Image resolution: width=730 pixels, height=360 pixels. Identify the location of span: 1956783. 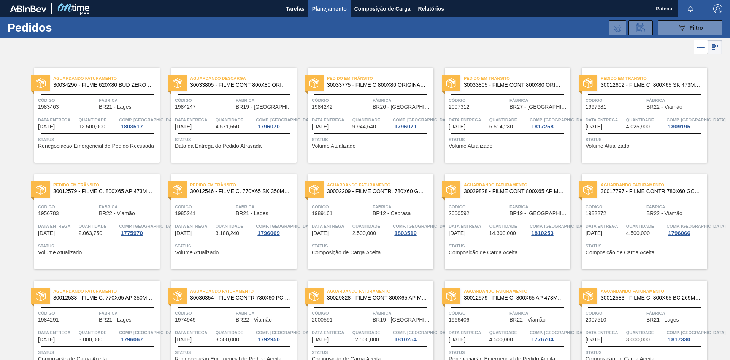
(48, 213).